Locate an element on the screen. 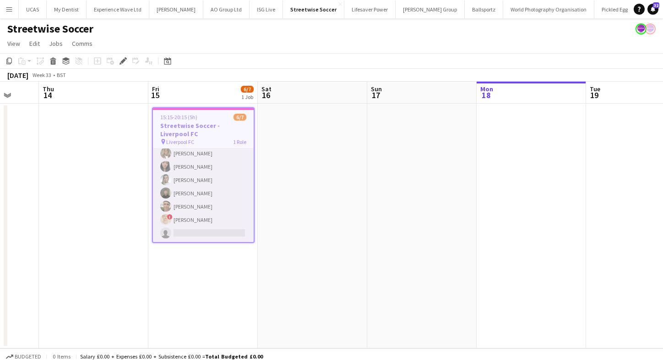 Image resolution: width=663 pixels, height=364 pixels. span: 15:15-20:15 (5h) is located at coordinates (179, 117).